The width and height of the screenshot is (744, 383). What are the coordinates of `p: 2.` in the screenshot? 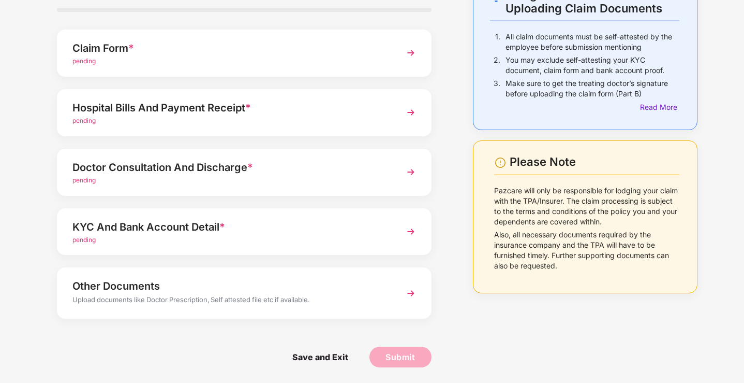 It's located at (497, 65).